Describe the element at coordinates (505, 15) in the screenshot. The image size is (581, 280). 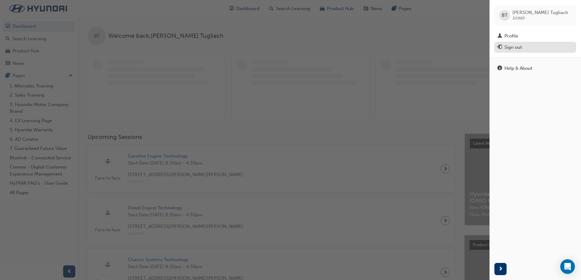
I see `span: BT` at that location.